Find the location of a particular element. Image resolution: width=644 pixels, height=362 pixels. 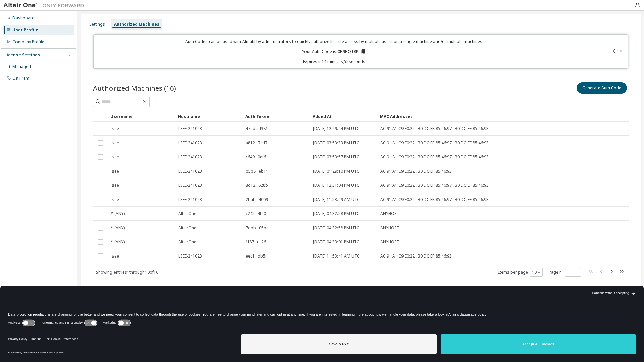

span: b5b8...eb11 is located at coordinates (257, 171).